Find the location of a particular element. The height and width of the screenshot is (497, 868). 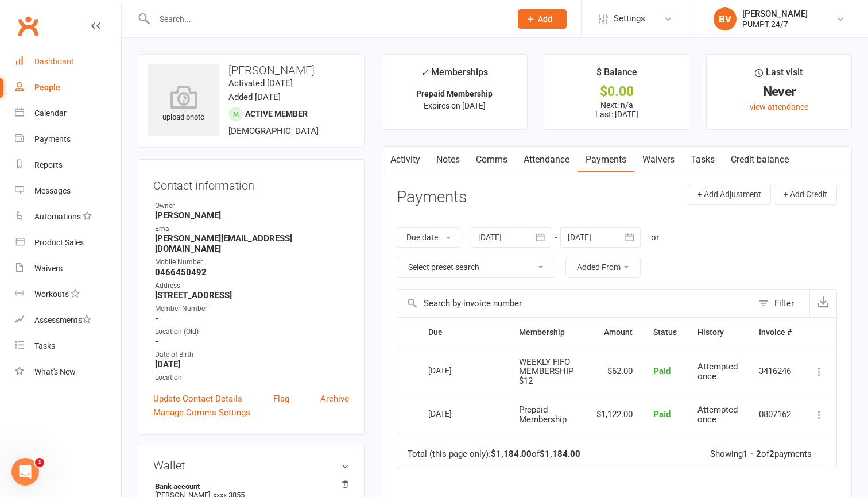

td: 3416246 is located at coordinates (775, 371).